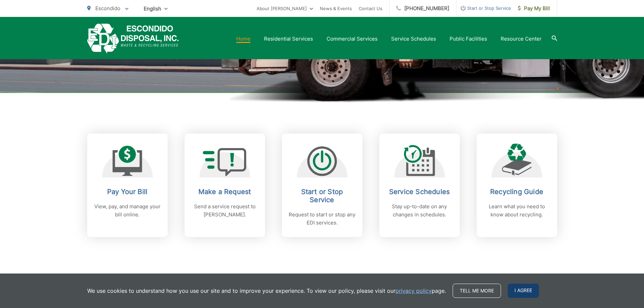 This screenshot has height=308, width=644. Describe the element at coordinates (336, 8) in the screenshot. I see `a: News & Events` at that location.